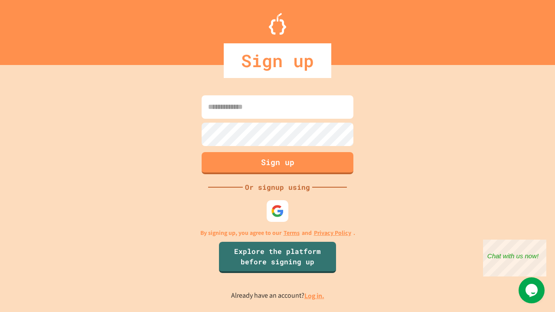  Describe the element at coordinates (30, 16) in the screenshot. I see `p: Chat with us now!` at that location.